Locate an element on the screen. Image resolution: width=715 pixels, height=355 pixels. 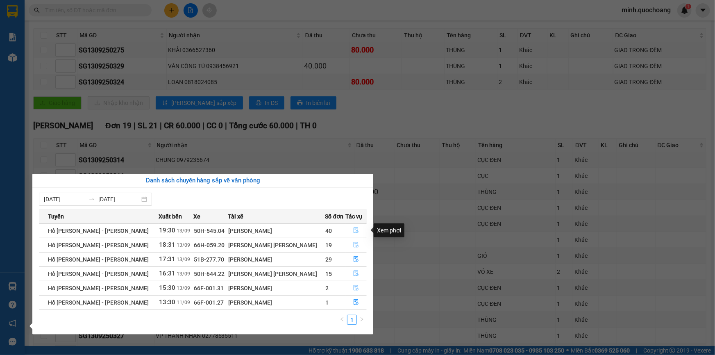
div: Danh sách chuyến hàng sắp về văn phòng is located at coordinates (203, 181).